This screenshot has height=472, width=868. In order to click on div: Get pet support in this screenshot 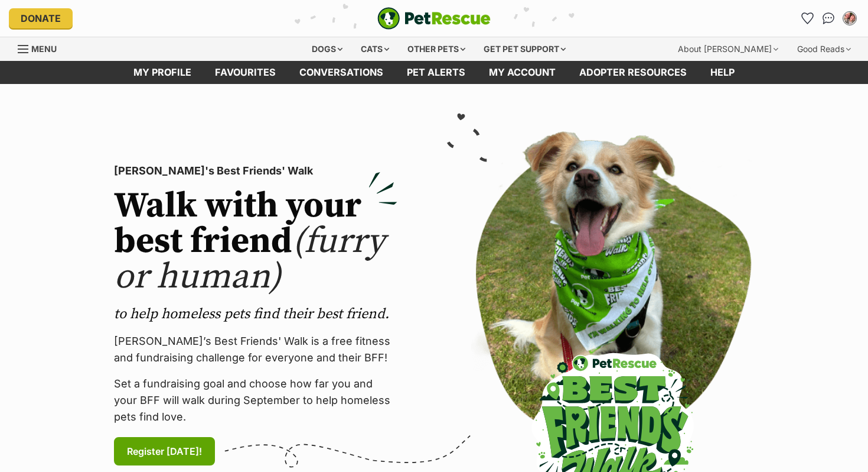, I will do `click(524, 49)`.